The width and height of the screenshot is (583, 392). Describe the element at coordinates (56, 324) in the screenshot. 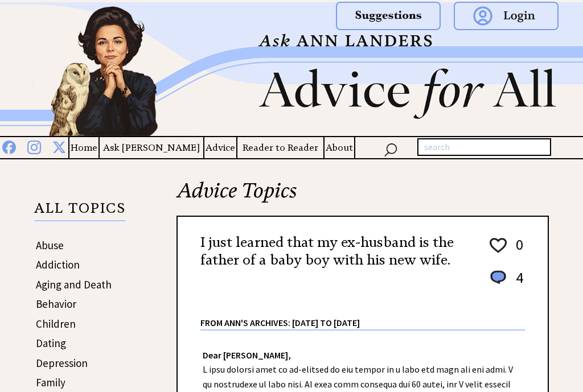

I see `a: Children` at that location.